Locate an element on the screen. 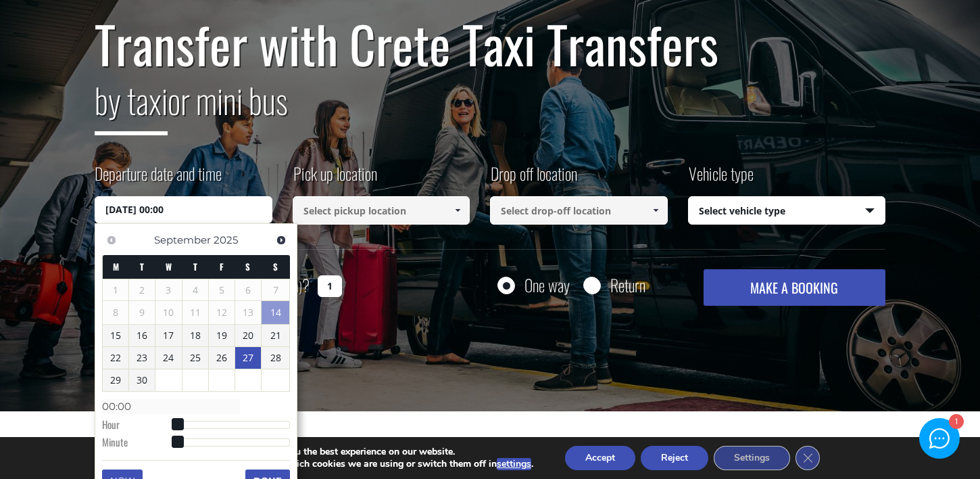 The width and height of the screenshot is (980, 479). label: Drop off location is located at coordinates (534, 179).